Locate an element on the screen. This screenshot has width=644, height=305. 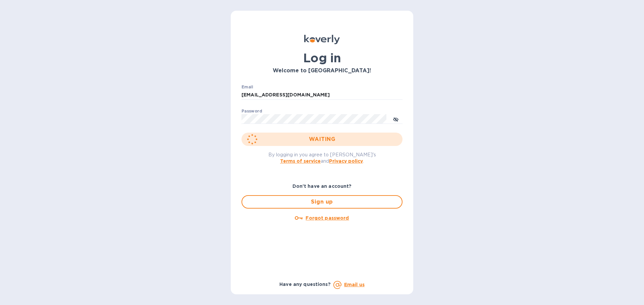
label: Email is located at coordinates (247, 87).